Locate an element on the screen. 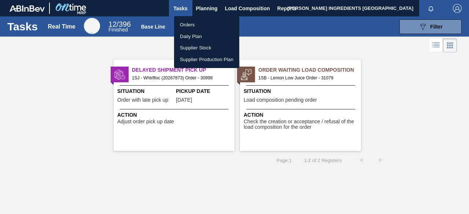  a: Supplier Stock is located at coordinates (207, 48).